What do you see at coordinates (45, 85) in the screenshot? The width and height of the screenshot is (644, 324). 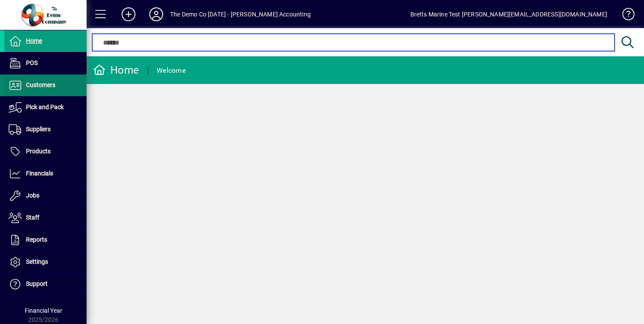 I see `a: Customers` at bounding box center [45, 85].